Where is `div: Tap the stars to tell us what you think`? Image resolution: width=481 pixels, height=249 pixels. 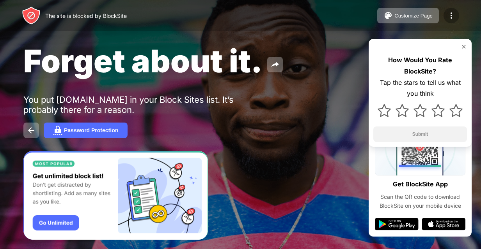 div: Tap the stars to tell us what you think is located at coordinates (420, 88).